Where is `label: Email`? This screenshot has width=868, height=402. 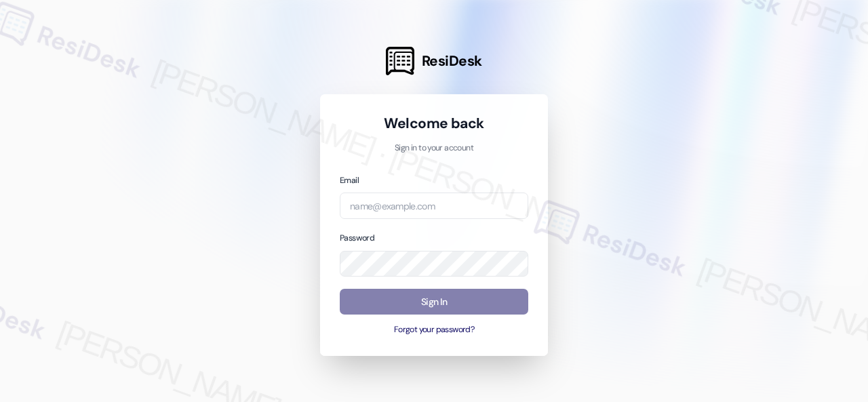
label: Email is located at coordinates (349, 181).